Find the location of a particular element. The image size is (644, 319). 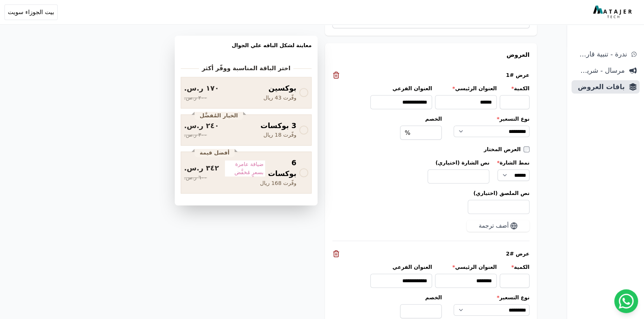

span: باقات العروض is located at coordinates (599, 87).